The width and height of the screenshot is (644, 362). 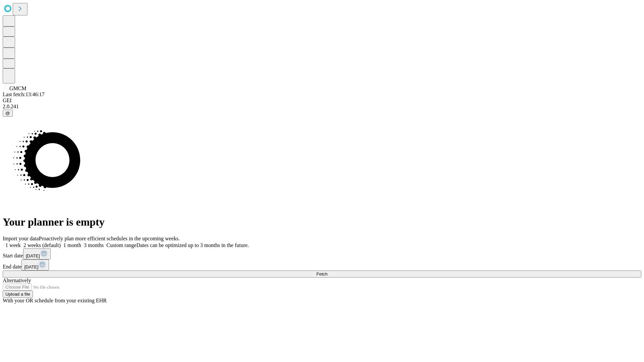 What do you see at coordinates (322, 265) in the screenshot?
I see `div: End date` at bounding box center [322, 265].